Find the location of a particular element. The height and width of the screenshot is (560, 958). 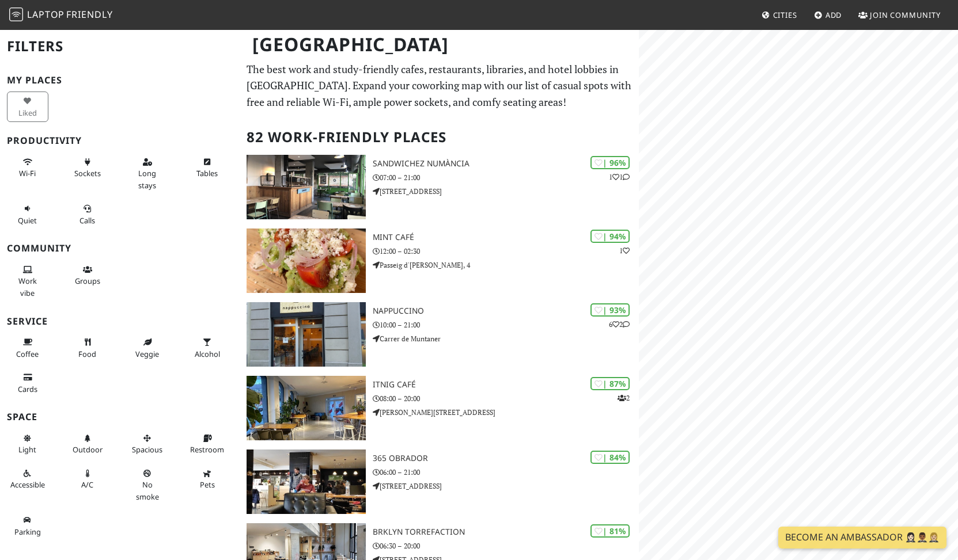

h3: SandwiChez Numància is located at coordinates (506, 163).